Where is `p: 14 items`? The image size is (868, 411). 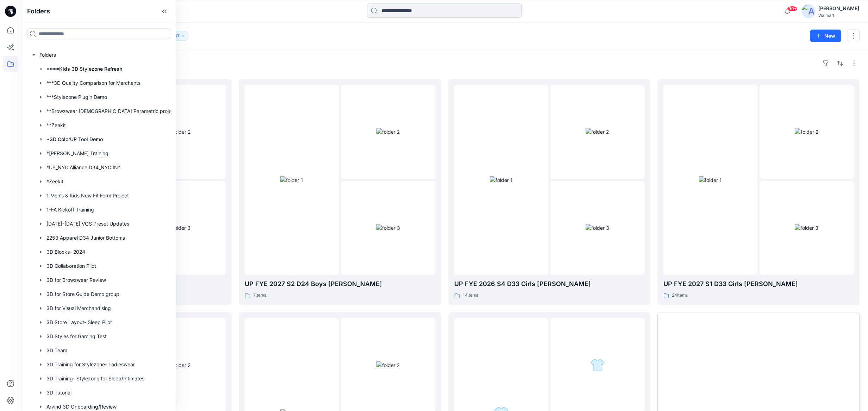 p: 14 items is located at coordinates (470, 295).